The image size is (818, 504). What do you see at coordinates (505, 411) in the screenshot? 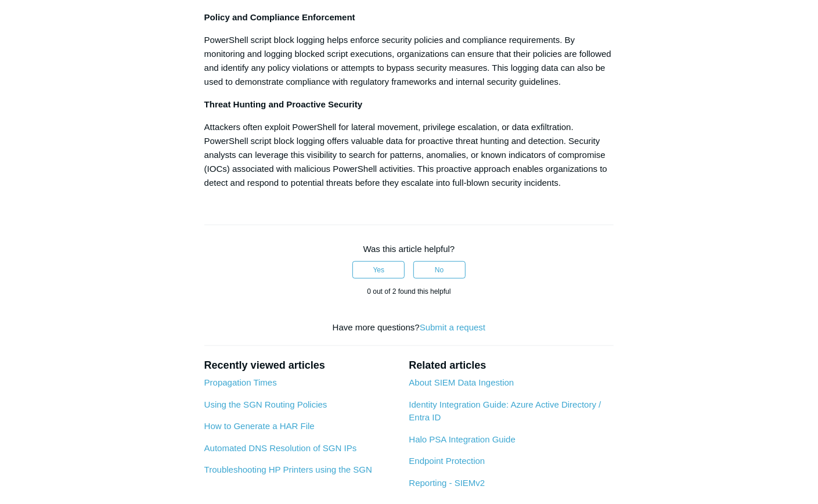
I see `a: Identity Integration Guide: Azure Active Directory / Entra ID` at bounding box center [505, 411].